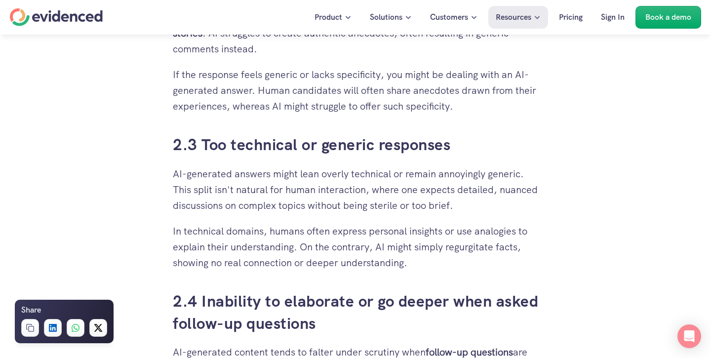 The width and height of the screenshot is (711, 358). I want to click on p: Product, so click(329, 17).